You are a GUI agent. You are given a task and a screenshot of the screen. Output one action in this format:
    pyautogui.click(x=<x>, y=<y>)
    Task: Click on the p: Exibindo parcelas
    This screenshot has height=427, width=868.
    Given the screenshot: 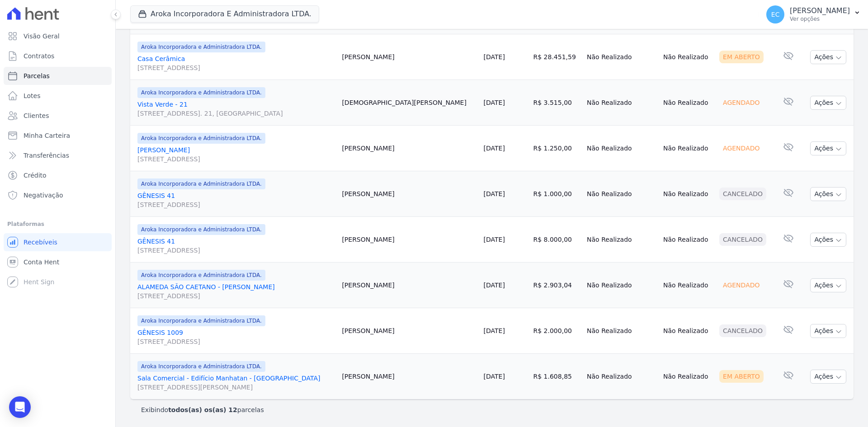 What is the action you would take?
    pyautogui.click(x=203, y=410)
    